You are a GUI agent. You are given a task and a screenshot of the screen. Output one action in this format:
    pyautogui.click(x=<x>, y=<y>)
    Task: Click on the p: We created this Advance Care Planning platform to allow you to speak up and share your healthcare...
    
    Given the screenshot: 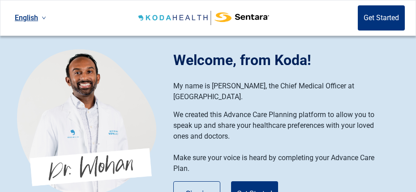 What is the action you would take?
    pyautogui.click(x=280, y=125)
    